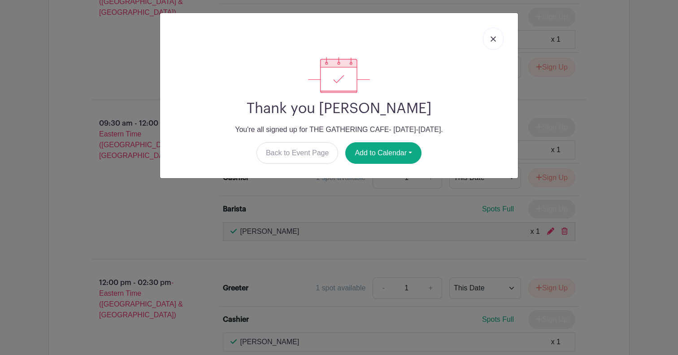  Describe the element at coordinates (297, 153) in the screenshot. I see `a: Back to Event Page` at that location.